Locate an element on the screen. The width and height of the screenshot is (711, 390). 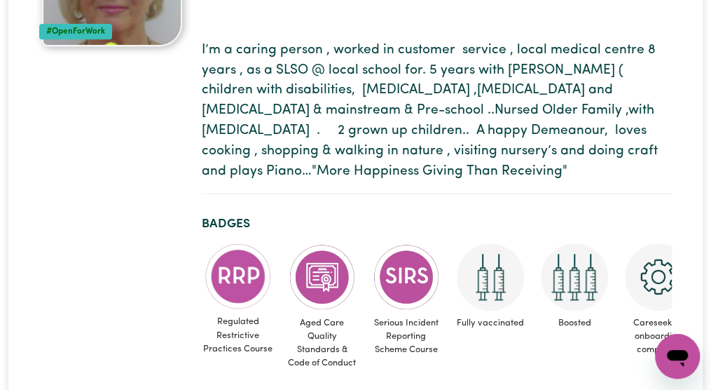
img: CS Academy: Aged Care Quality Standards & Code of Conduct course completed is located at coordinates (322, 277).